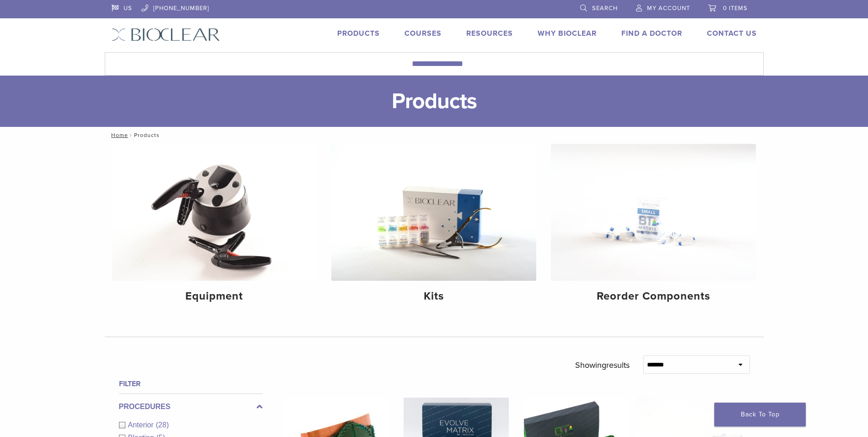 The image size is (868, 437). I want to click on a: Kits, so click(434, 227).